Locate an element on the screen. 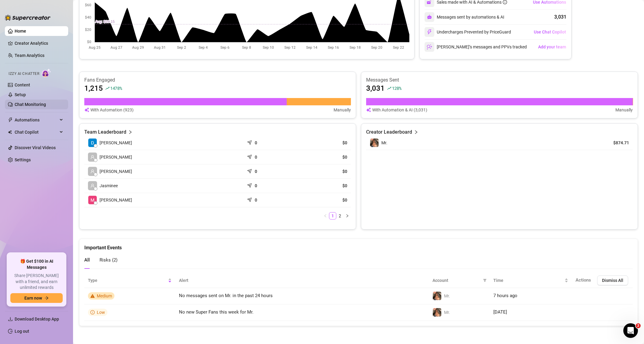 Image resolution: width=644 pixels, height=344 pixels. a: Chat Monitoring is located at coordinates (30, 104).